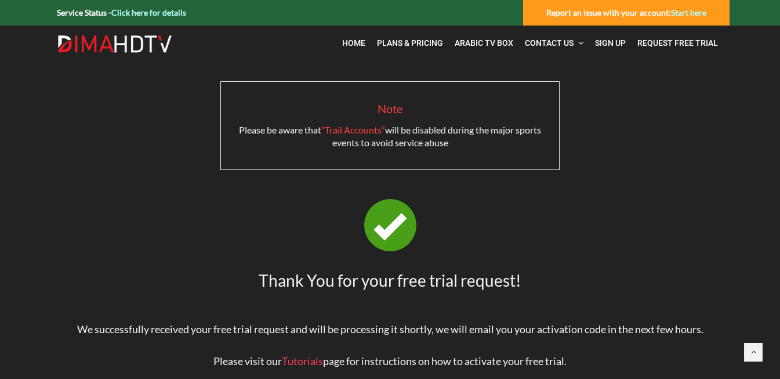  Describe the element at coordinates (115, 44) in the screenshot. I see `img: Dima HDTV` at that location.